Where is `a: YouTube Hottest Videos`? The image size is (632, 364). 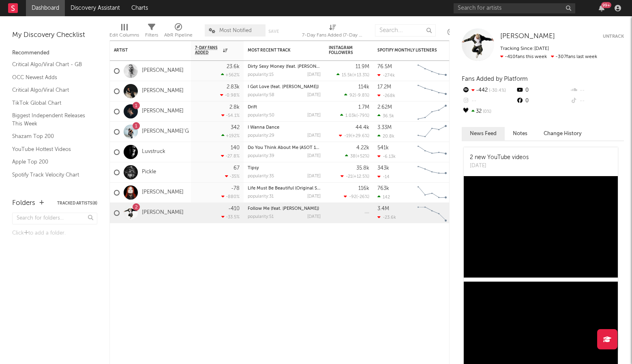 a: YouTube Hottest Videos is located at coordinates (51, 149).